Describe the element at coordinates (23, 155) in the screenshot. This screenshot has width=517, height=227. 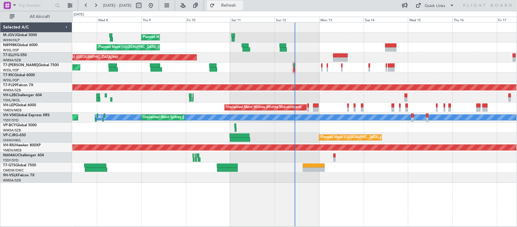
I see `a: N604AUChallenger 604` at that location.